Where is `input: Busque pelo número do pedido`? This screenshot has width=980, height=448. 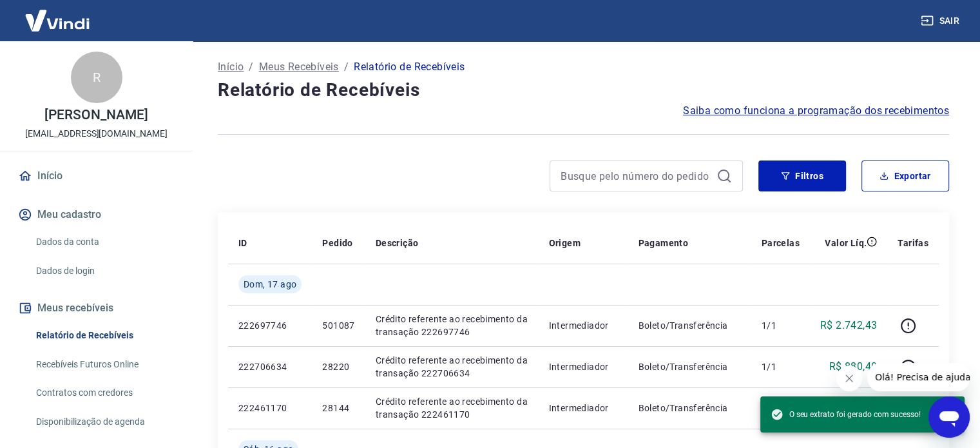 input: Busque pelo número do pedido is located at coordinates (636, 176).